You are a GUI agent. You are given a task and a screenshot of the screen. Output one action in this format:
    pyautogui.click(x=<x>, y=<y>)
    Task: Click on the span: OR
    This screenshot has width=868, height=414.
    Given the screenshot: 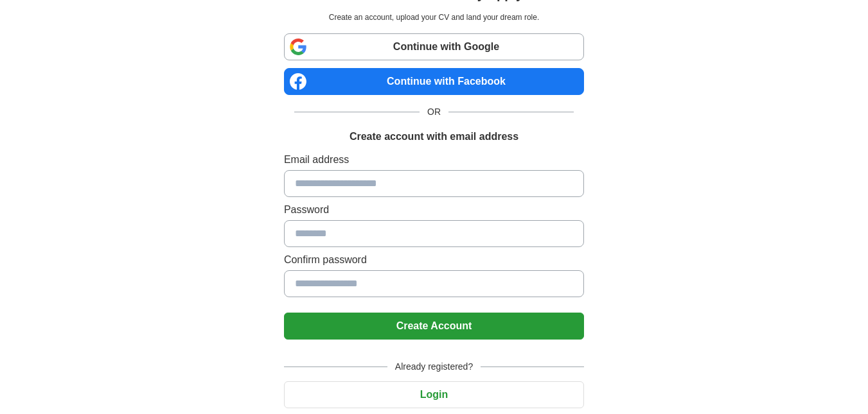 What is the action you would take?
    pyautogui.click(x=433, y=112)
    